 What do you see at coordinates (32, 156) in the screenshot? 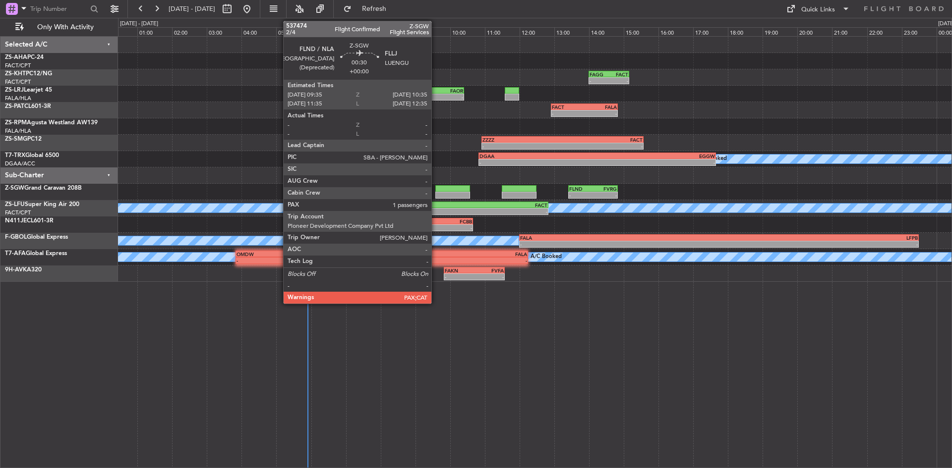
I see `a: T7-TRXGlobal 6500` at bounding box center [32, 156].